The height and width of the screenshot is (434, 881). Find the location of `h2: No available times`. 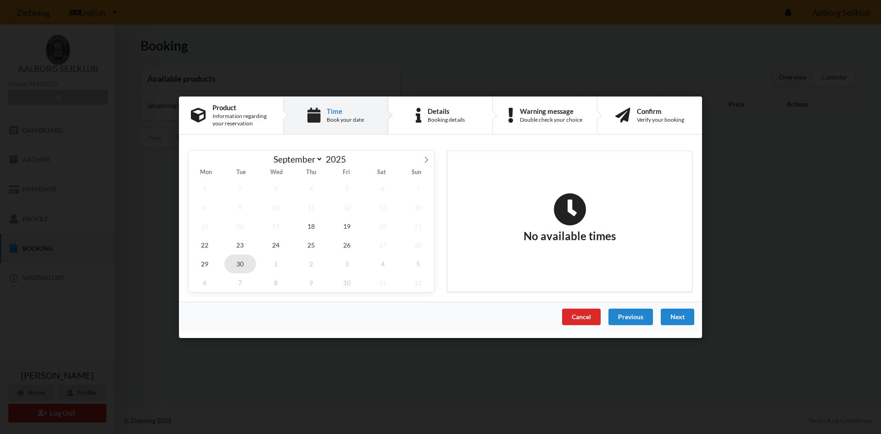

h2: No available times is located at coordinates (569, 218).